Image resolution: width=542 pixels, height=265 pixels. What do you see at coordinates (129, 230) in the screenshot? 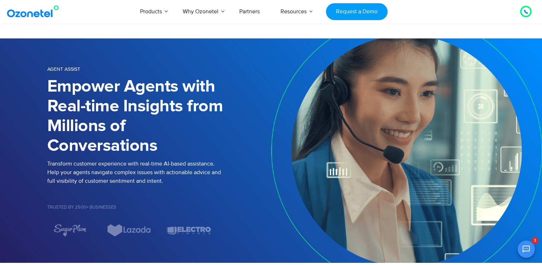
I see `img: Lazada` at bounding box center [129, 230].